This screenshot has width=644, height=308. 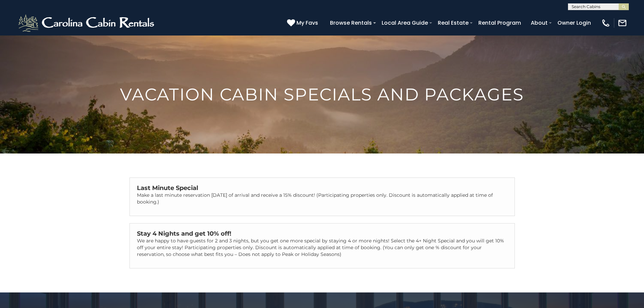 What do you see at coordinates (167, 188) in the screenshot?
I see `strong: Last Minute Special` at bounding box center [167, 188].